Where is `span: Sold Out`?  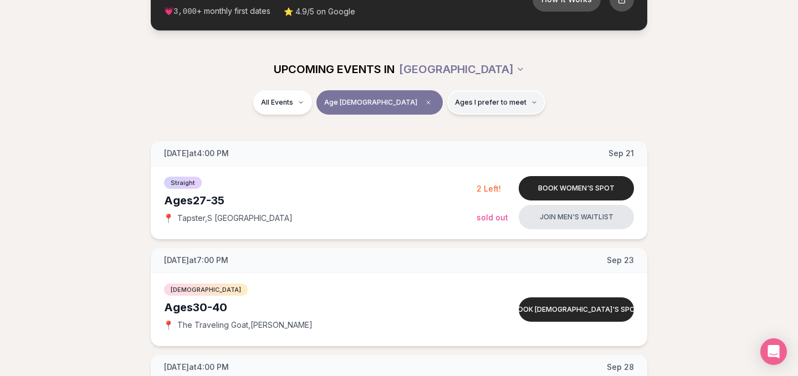
span: Sold Out is located at coordinates (492, 217).